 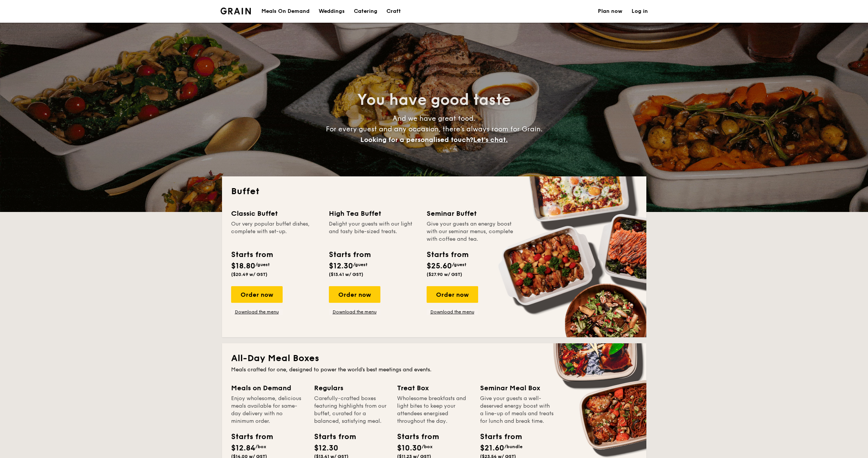 What do you see at coordinates (351, 388) in the screenshot?
I see `div: Regulars` at bounding box center [351, 388].